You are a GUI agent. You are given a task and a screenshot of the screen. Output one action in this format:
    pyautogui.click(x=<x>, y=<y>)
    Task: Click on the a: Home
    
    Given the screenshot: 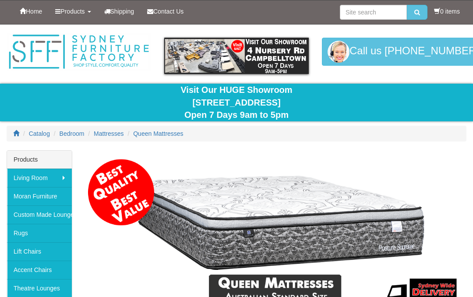 What is the action you would take?
    pyautogui.click(x=31, y=11)
    